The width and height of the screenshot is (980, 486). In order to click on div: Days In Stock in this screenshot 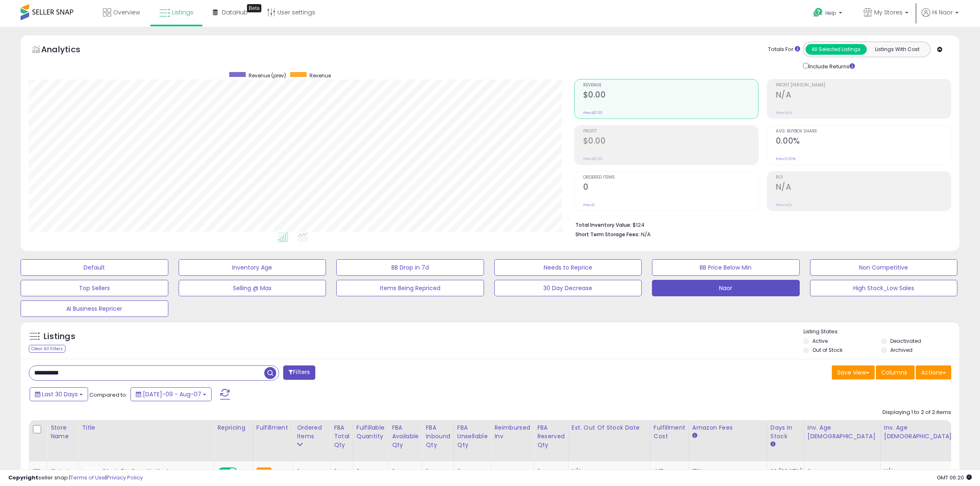, I will do `click(785, 432)`.